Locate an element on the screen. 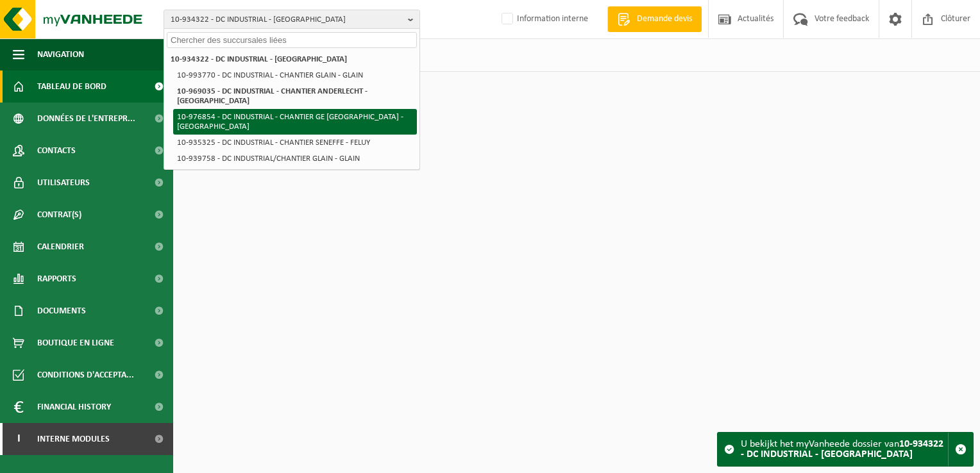 This screenshot has width=980, height=473. span: Utilisateurs is located at coordinates (63, 182).